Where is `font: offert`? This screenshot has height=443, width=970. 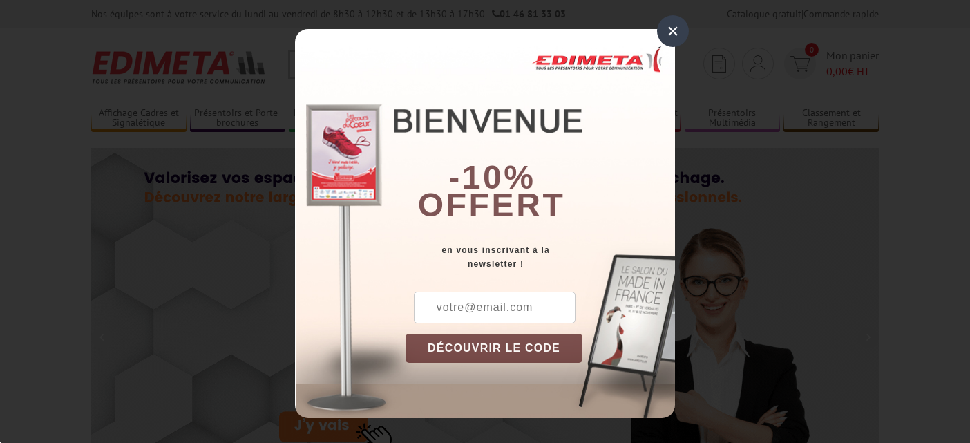 font: offert is located at coordinates (492, 205).